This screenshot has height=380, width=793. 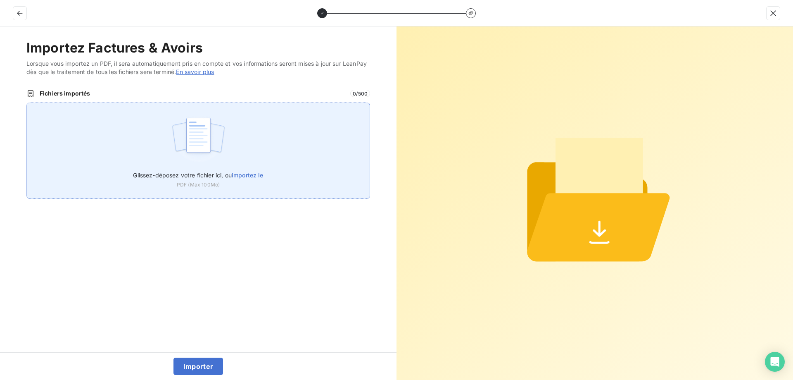 What do you see at coordinates (198, 68) in the screenshot?
I see `span: Lorsque vous importez un PDF, il sera automatiquement pris en compte et vos informations seront m...` at bounding box center [198, 68].